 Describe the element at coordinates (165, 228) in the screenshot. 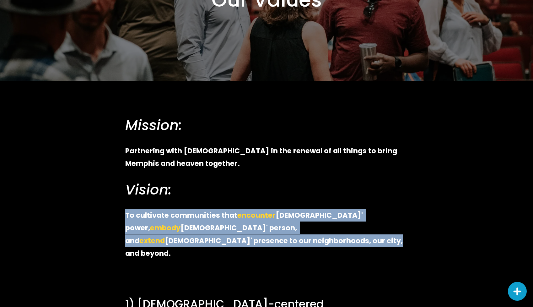

I see `strong: embody` at that location.